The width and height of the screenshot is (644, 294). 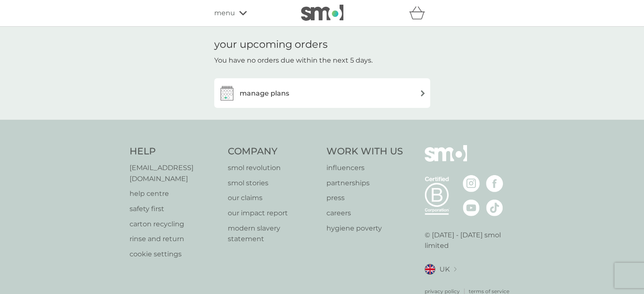 What do you see at coordinates (273, 183) in the screenshot?
I see `a: smol stories` at bounding box center [273, 183].